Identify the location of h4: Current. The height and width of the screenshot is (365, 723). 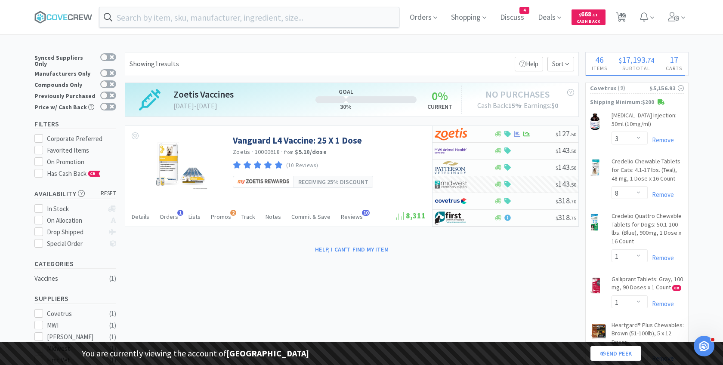
(440, 107).